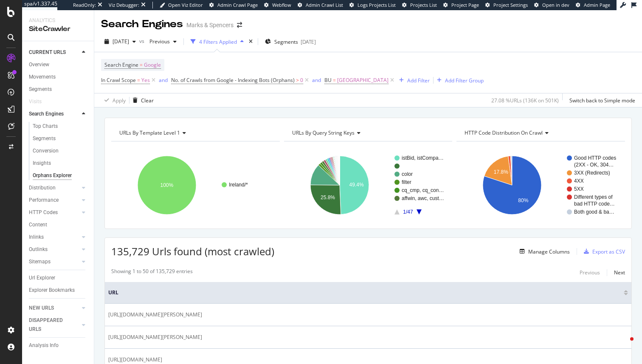  What do you see at coordinates (54, 212) in the screenshot?
I see `a: HTTP Codes` at bounding box center [54, 212].